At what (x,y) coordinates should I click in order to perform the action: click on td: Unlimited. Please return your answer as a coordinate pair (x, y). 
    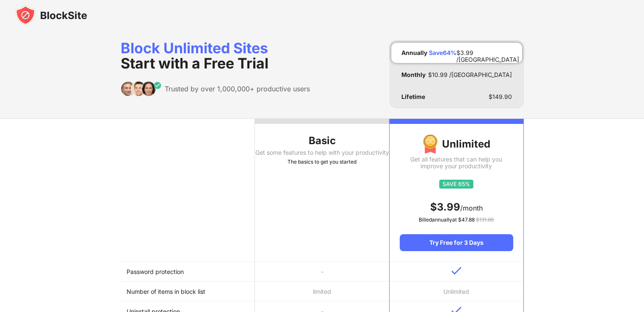
    Looking at the image, I should click on (456, 292).